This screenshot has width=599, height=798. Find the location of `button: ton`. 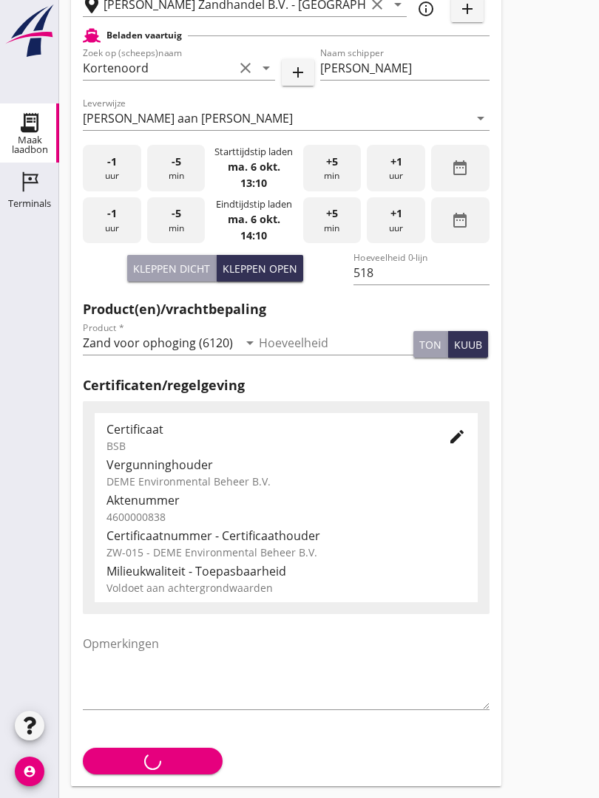

button: ton is located at coordinates (430, 344).